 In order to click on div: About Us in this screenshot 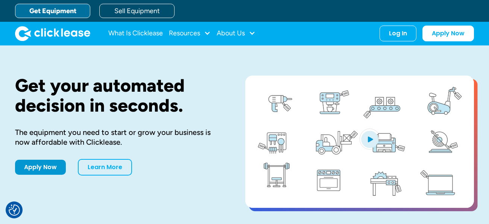, I will do `click(236, 33)`.